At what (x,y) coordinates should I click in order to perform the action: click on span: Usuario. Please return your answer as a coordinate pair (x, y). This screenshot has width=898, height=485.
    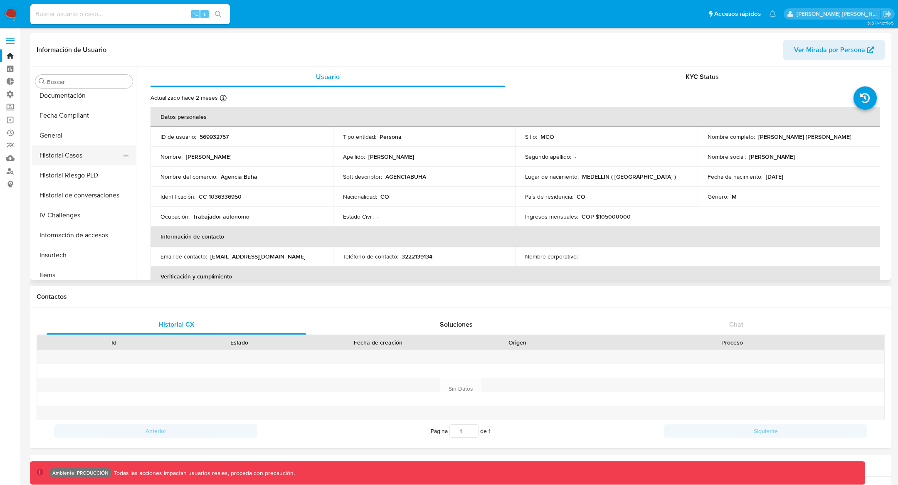
    Looking at the image, I should click on (328, 77).